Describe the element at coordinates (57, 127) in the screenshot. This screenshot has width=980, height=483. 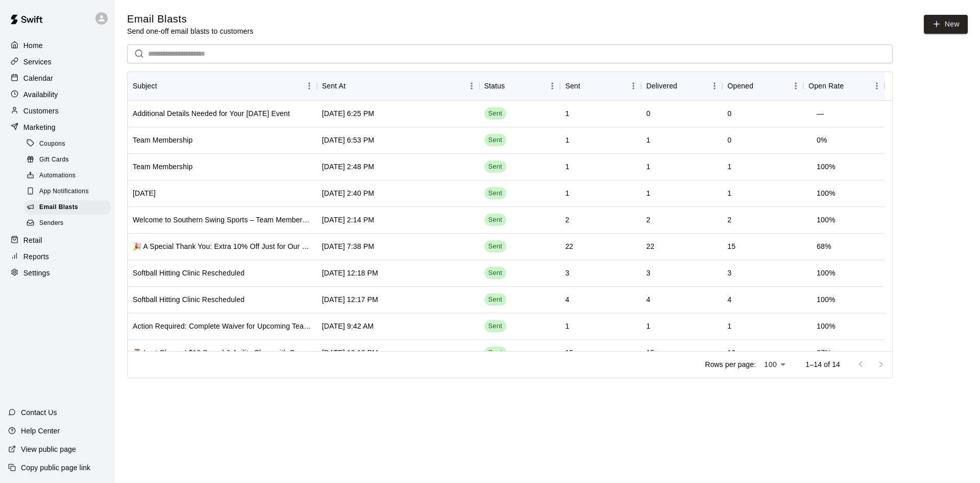
I see `a: Marketing` at that location.